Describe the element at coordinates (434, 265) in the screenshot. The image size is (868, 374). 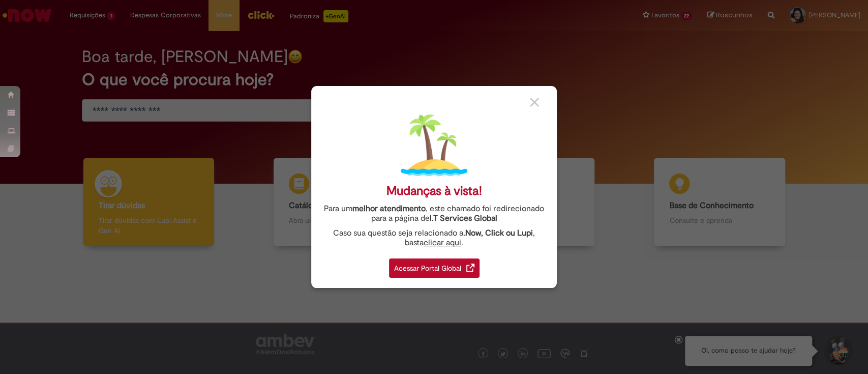
I see `a: Acessar Portal Global` at that location.